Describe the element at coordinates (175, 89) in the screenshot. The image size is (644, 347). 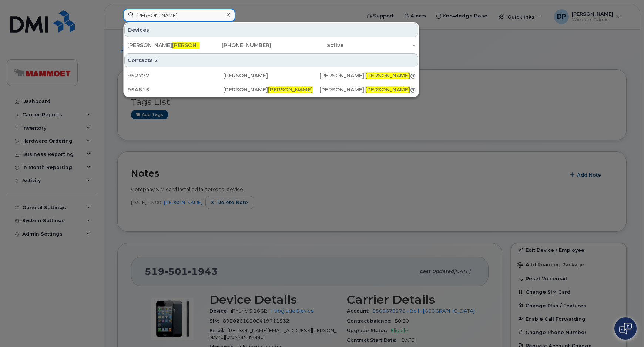
I see `div: 954815` at that location.